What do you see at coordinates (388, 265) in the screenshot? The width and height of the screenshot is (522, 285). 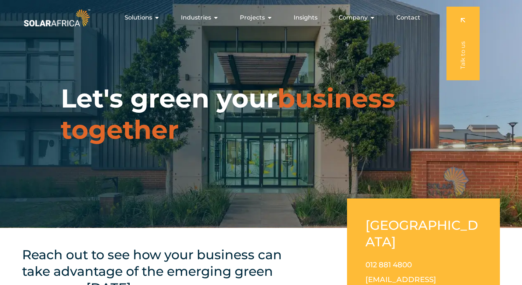 I see `a: 012 881 4800` at bounding box center [388, 265].